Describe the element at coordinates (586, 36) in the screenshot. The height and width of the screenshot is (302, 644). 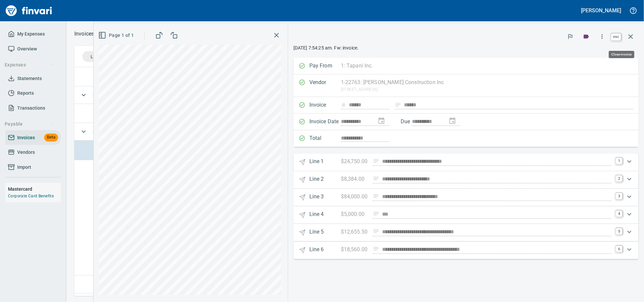
I see `button: Labels` at that location.